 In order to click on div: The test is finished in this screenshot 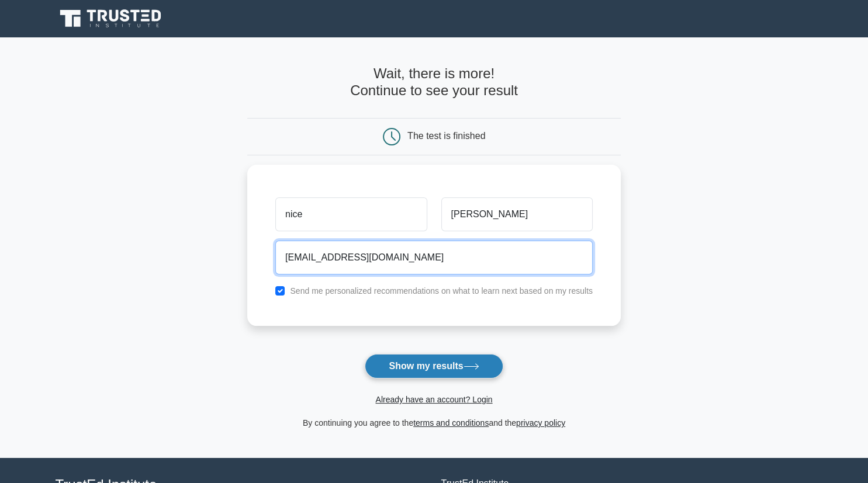, I will do `click(446, 136)`.